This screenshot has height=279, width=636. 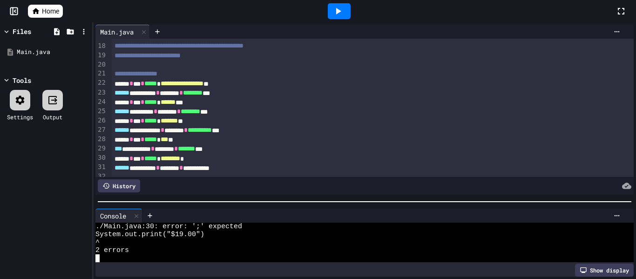 What do you see at coordinates (604, 270) in the screenshot?
I see `div: Show display` at bounding box center [604, 270].